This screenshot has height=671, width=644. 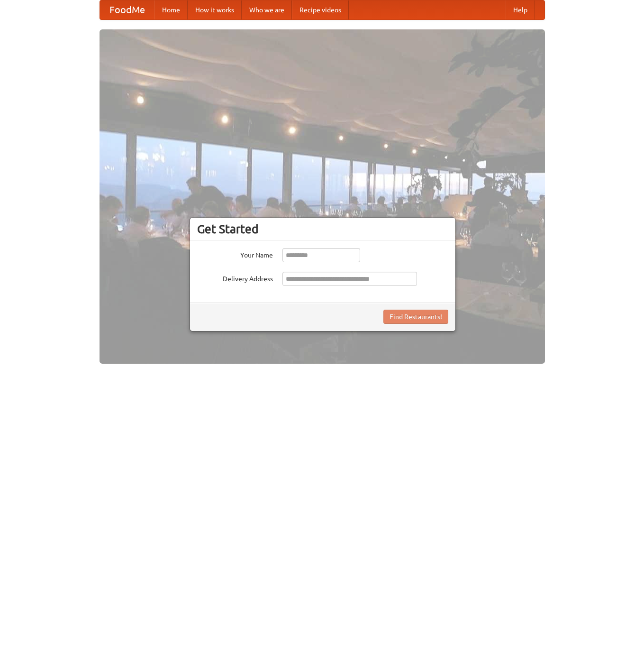 I want to click on label: Delivery Address, so click(x=235, y=277).